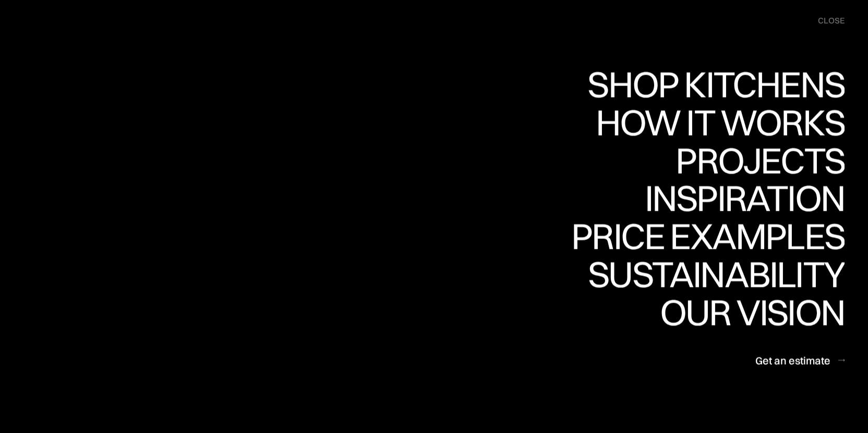  Describe the element at coordinates (747, 313) in the screenshot. I see `a: Our visionOur vision` at that location.